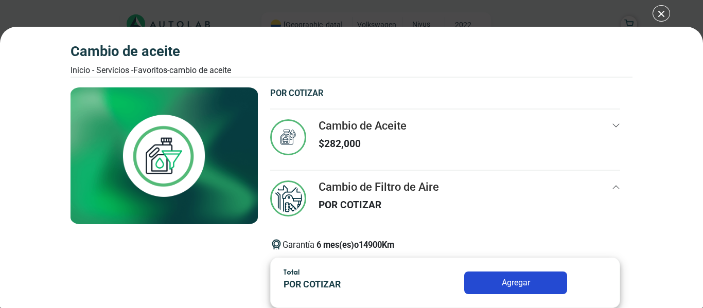 The height and width of the screenshot is (308, 703). Describe the element at coordinates (516, 283) in the screenshot. I see `button: Agregar` at that location.